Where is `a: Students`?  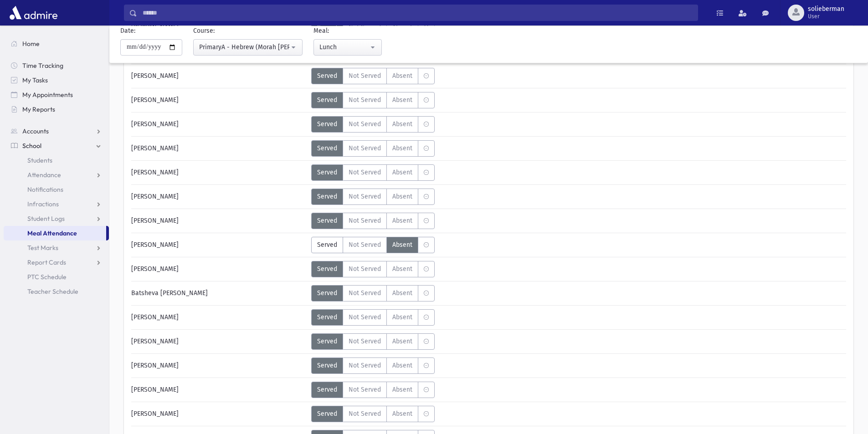 a: Students is located at coordinates (56, 160).